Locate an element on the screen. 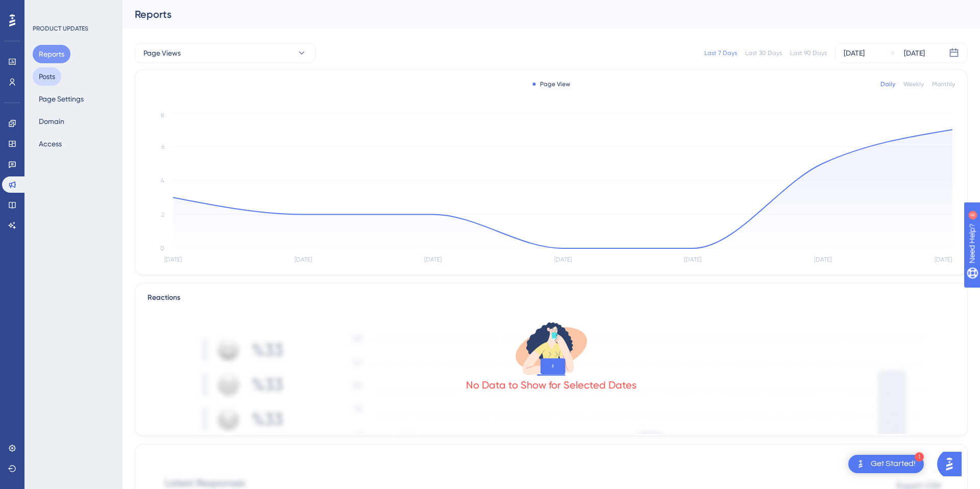 The width and height of the screenshot is (980, 489). button: Page Settings is located at coordinates (61, 99).